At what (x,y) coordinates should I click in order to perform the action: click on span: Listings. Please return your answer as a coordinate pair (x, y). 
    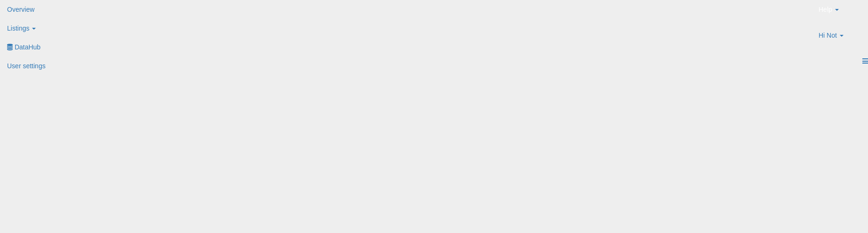
    Looking at the image, I should click on (18, 28).